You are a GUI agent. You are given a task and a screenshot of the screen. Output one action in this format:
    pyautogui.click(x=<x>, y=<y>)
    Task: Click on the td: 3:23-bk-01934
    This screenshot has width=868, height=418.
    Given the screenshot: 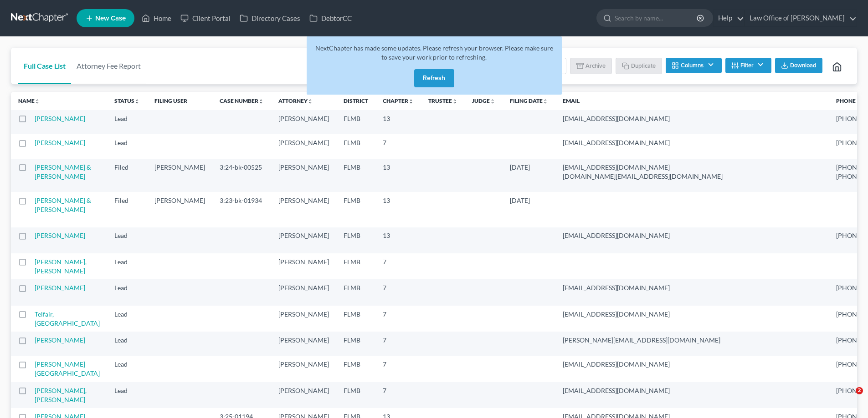 What is the action you would take?
    pyautogui.click(x=242, y=209)
    